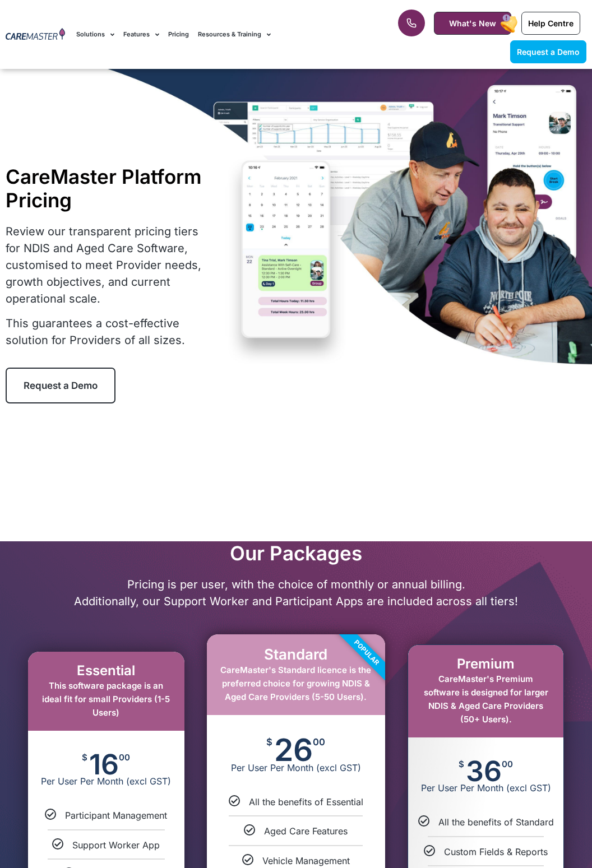  I want to click on a: Pricing, so click(178, 34).